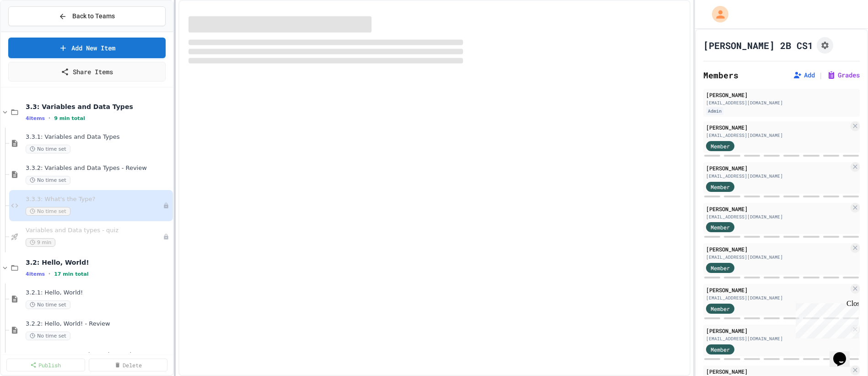 This screenshot has height=376, width=868. What do you see at coordinates (98, 324) in the screenshot?
I see `span: 3.2.2: Hello, World! - Review` at bounding box center [98, 324].